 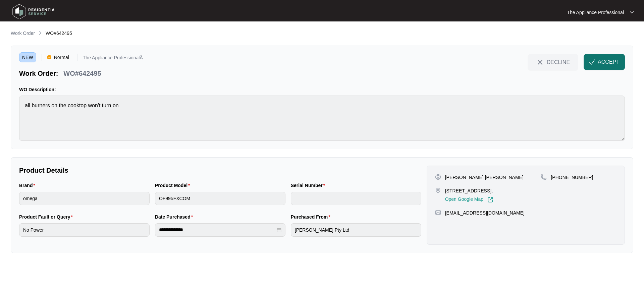 I want to click on button: close-IconDECLINE, so click(x=552, y=62).